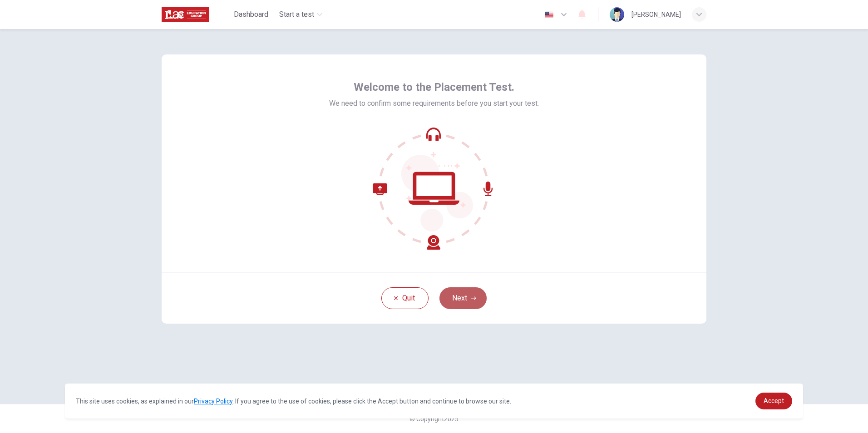 This screenshot has height=433, width=868. Describe the element at coordinates (434, 401) in the screenshot. I see `div: cookieconsent` at that location.